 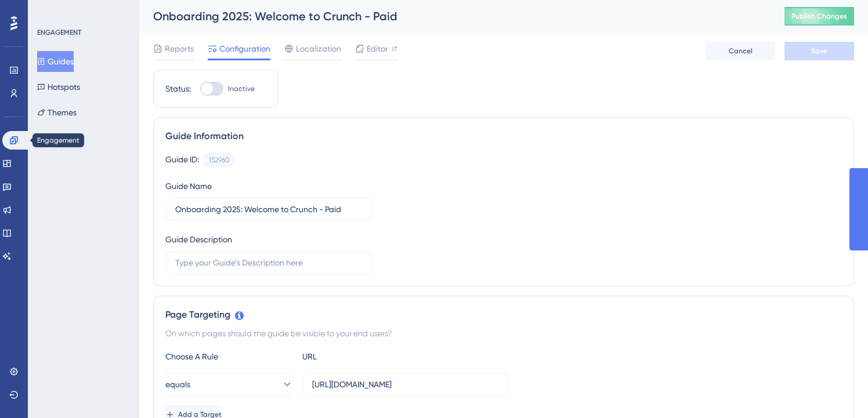 I want to click on span: Save, so click(x=820, y=51).